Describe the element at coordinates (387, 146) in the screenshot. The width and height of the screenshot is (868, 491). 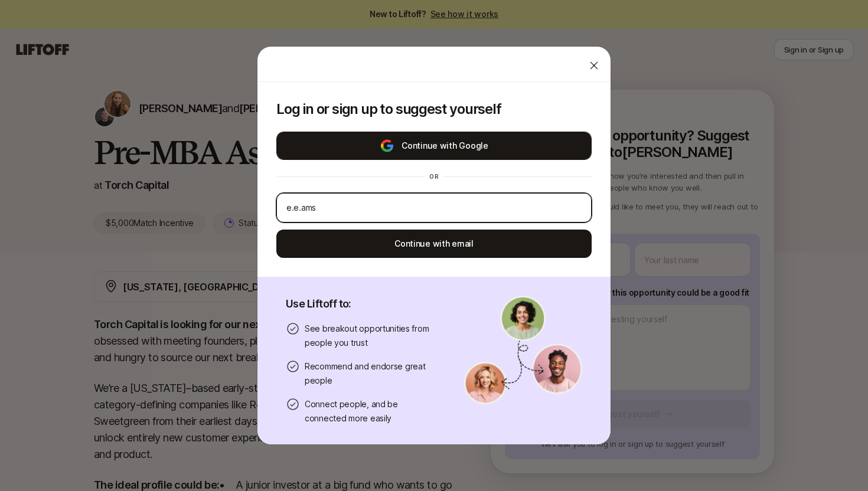
I see `img: google-logo` at that location.